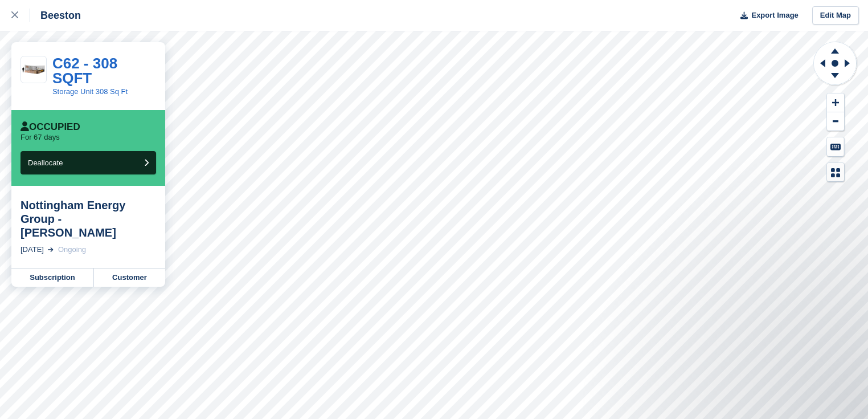 The image size is (868, 419). I want to click on button: Deallocate, so click(88, 163).